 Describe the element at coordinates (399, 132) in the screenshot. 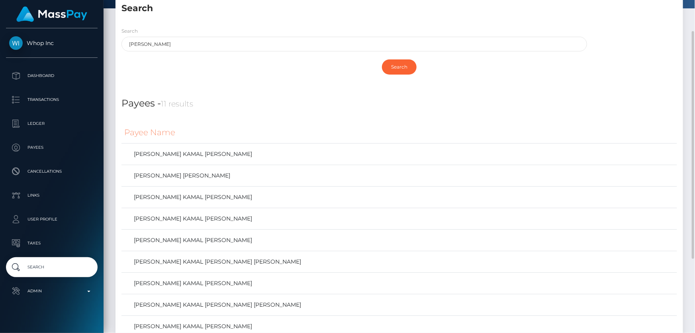

I see `th: Payee Name` at that location.